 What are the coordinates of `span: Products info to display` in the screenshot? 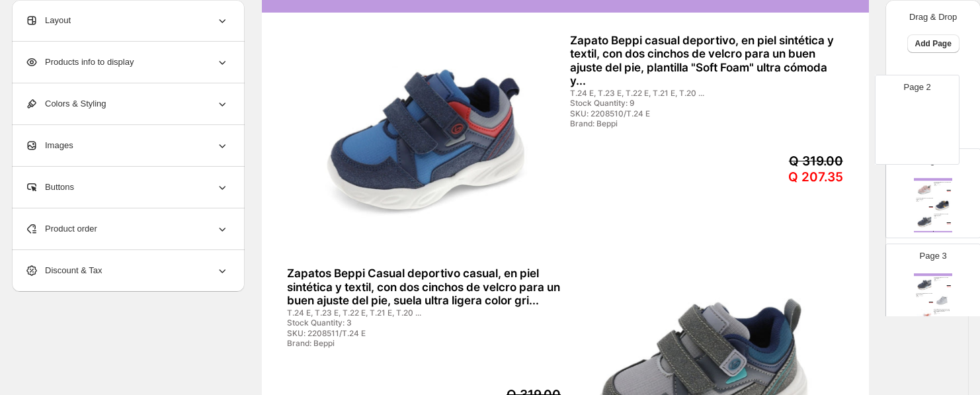 It's located at (79, 63).